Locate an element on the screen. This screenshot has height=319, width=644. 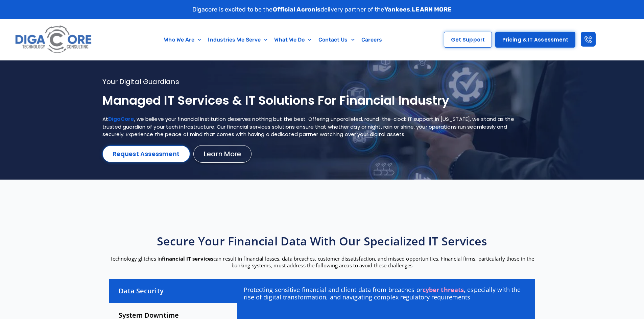
a: Get Support is located at coordinates (468, 39).